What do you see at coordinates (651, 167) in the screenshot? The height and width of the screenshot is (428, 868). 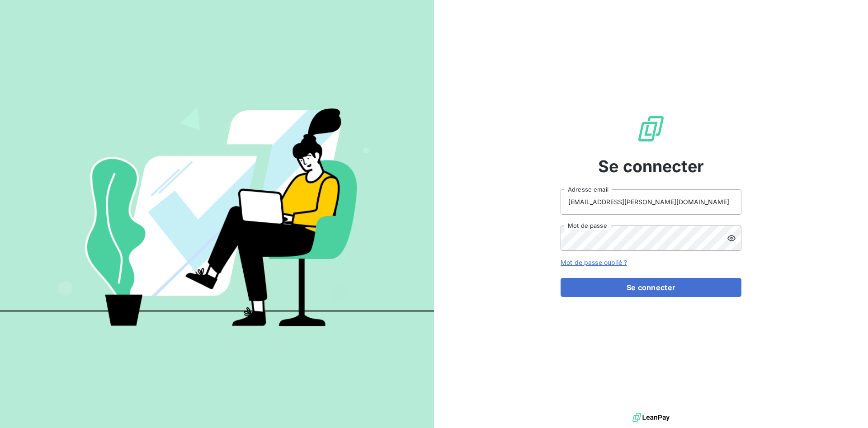 I see `span: Se connecter` at bounding box center [651, 167].